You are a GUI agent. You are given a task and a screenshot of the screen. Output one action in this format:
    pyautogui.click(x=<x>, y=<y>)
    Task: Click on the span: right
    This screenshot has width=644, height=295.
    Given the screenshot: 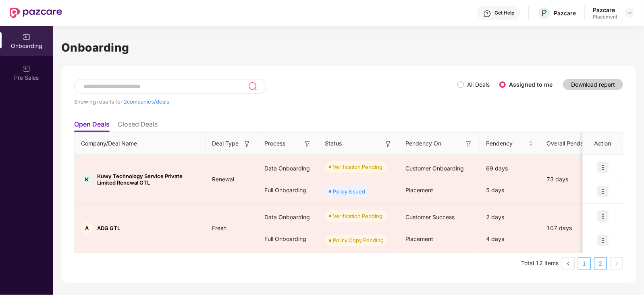 What is the action you would take?
    pyautogui.click(x=616, y=264)
    